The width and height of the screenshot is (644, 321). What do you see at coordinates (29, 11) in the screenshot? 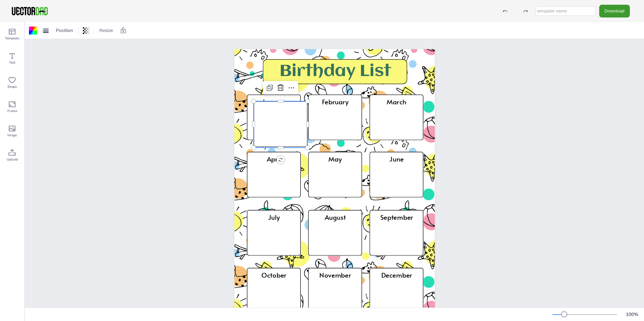
I see `img: VectorDad-1.png` at bounding box center [29, 11].